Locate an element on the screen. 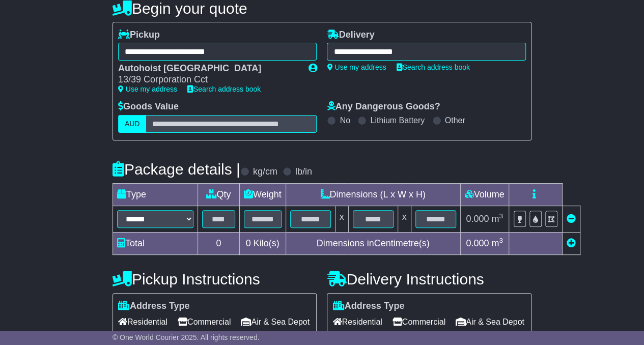  td: Type is located at coordinates (155, 194).